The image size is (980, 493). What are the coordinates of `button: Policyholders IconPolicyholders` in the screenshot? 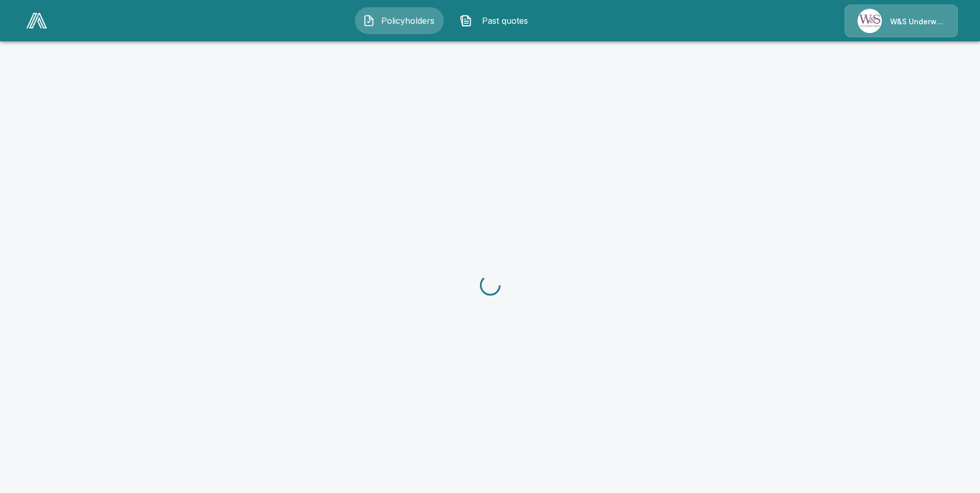 It's located at (399, 21).